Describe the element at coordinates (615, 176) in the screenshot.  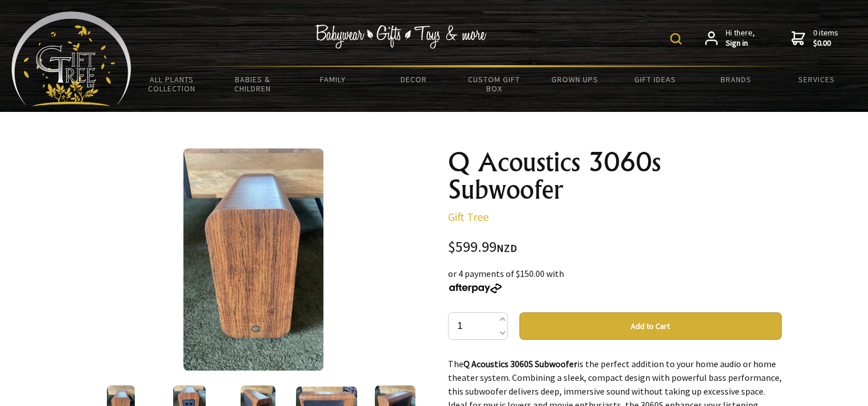
I see `h1: Q Acoustics 3060s Subwoofer` at that location.